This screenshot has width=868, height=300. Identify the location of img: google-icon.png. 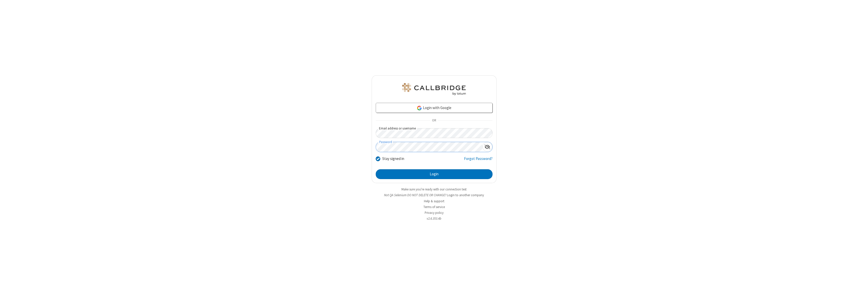
(419, 108).